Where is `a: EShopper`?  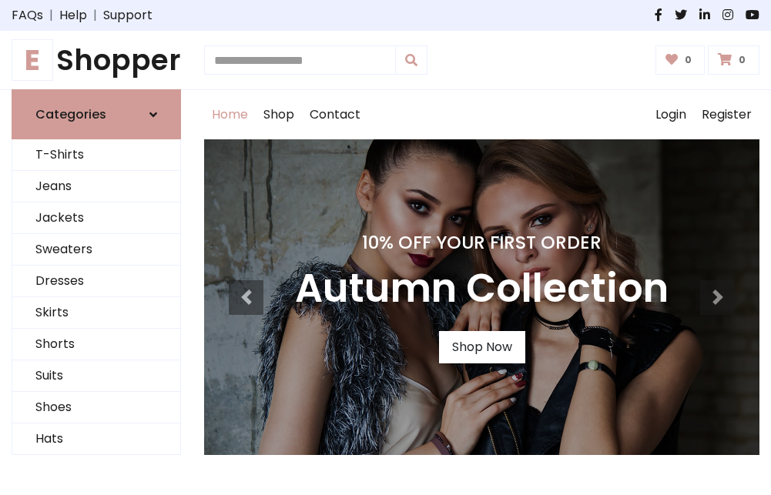
a: EShopper is located at coordinates (96, 60).